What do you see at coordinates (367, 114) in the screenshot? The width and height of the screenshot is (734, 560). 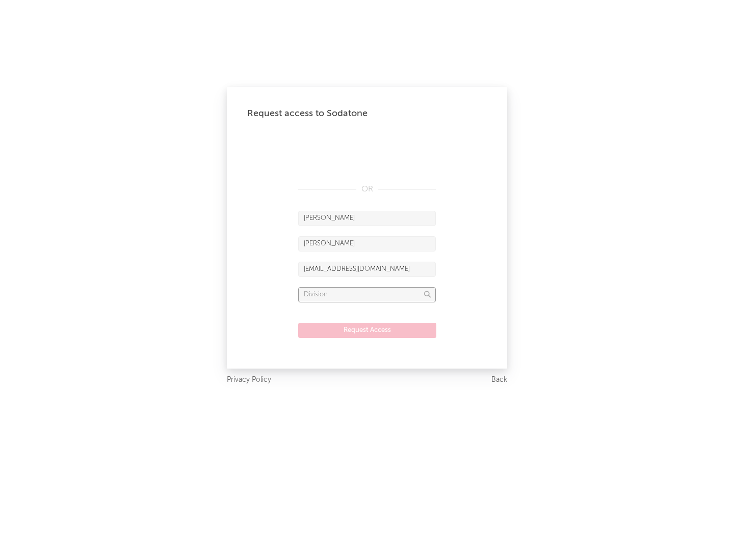 I see `div: Request access to Sodatone` at bounding box center [367, 114].